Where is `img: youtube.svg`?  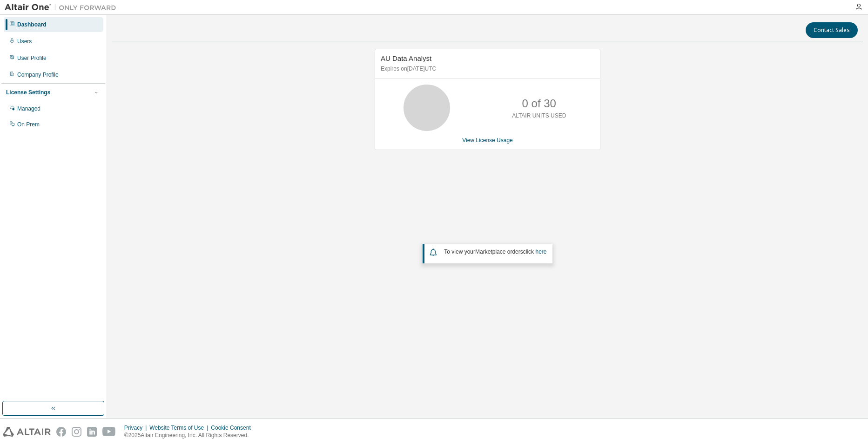
img: youtube.svg is located at coordinates (109, 431).